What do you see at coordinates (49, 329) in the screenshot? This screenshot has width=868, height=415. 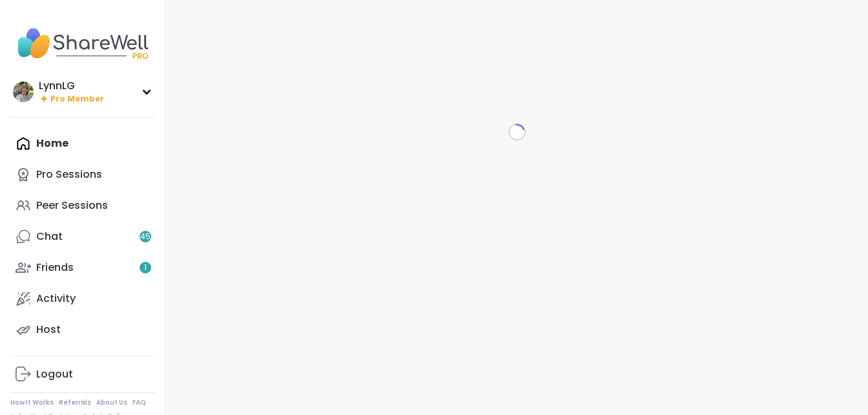 I see `div: Host` at bounding box center [49, 329].